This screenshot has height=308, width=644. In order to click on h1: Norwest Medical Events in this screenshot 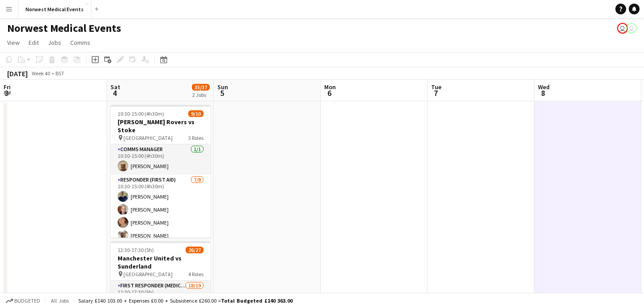, I will do `click(64, 28)`.